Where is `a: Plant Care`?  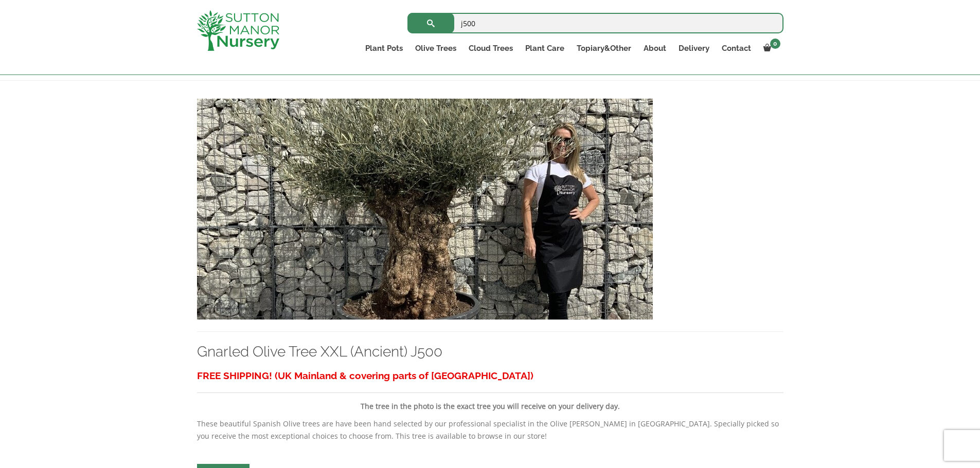 a: Plant Care is located at coordinates (545, 49).